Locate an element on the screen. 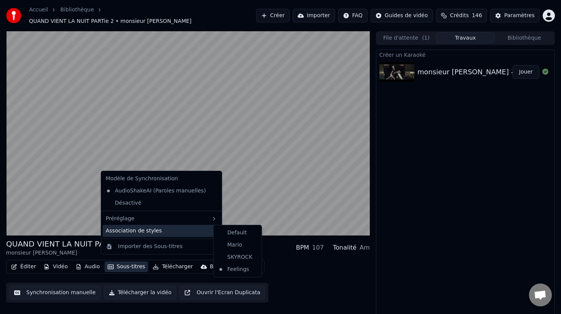 The width and height of the screenshot is (561, 314). div: Ouvrir le chat is located at coordinates (540, 295).